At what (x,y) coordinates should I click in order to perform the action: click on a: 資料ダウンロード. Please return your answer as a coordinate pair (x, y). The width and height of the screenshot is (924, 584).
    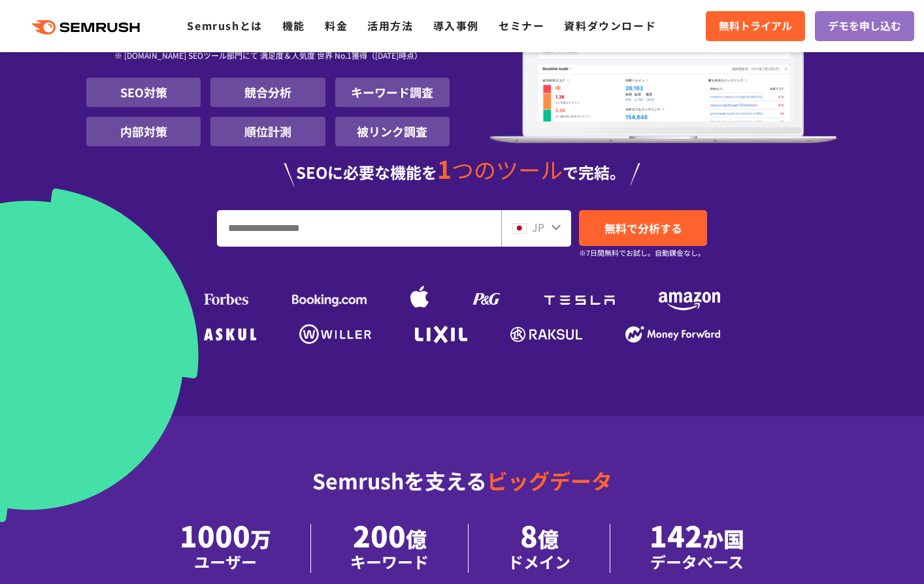
    Looking at the image, I should click on (610, 25).